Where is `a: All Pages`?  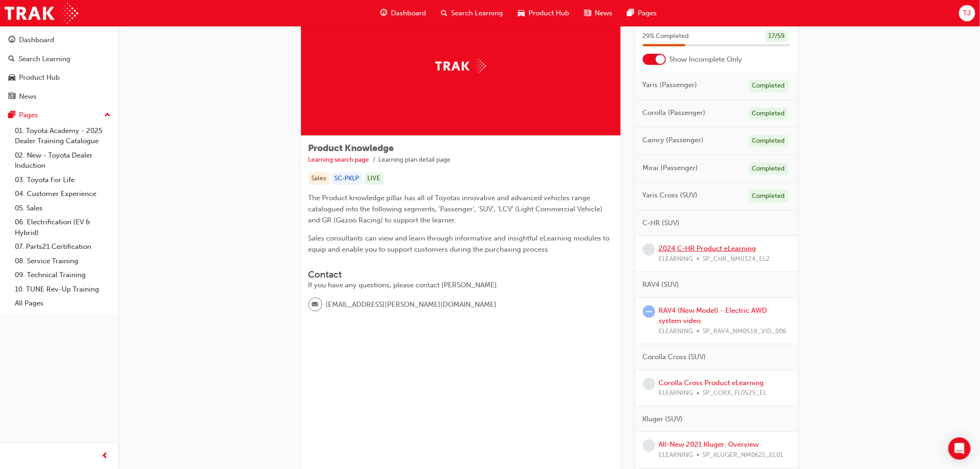 a: All Pages is located at coordinates (63, 303).